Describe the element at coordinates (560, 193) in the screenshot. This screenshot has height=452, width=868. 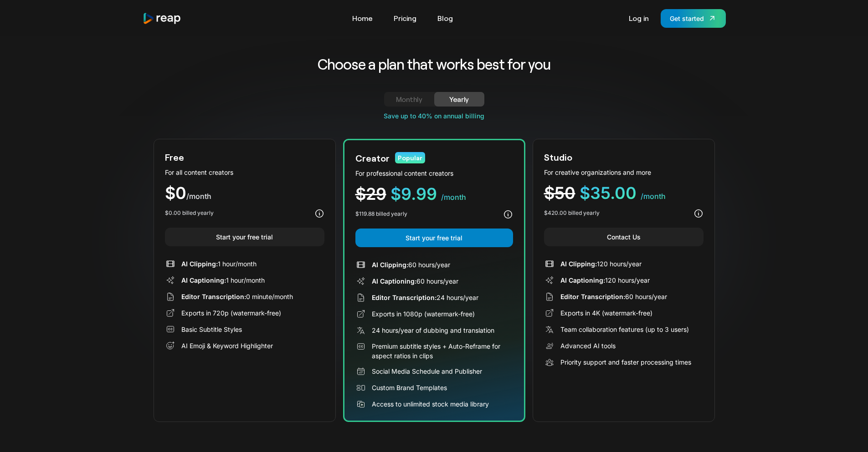
I see `span: $50` at that location.